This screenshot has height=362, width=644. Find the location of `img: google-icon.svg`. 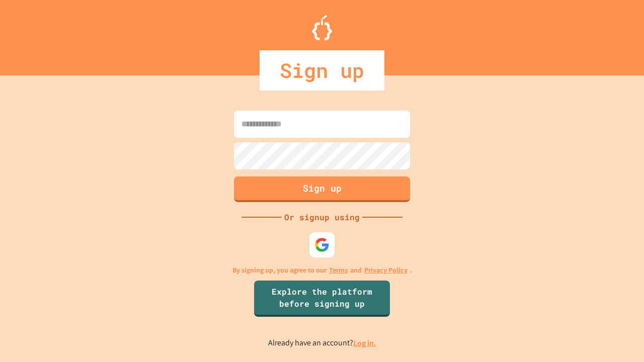

img: google-icon.svg is located at coordinates (322, 245).